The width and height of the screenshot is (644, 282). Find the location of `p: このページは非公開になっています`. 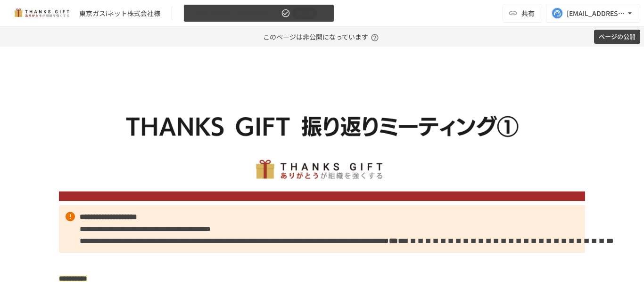

p: このページは非公開になっています is located at coordinates (322, 37).